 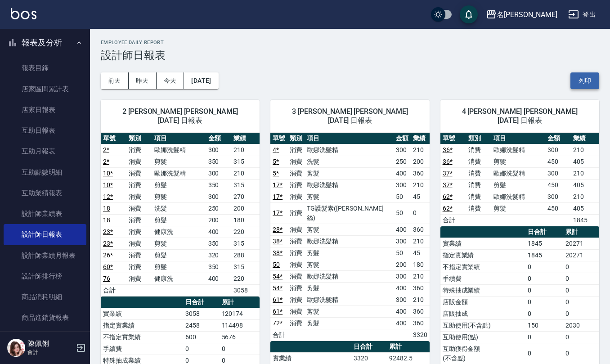 What do you see at coordinates (581, 255) in the screenshot?
I see `td: 20271` at bounding box center [581, 255].